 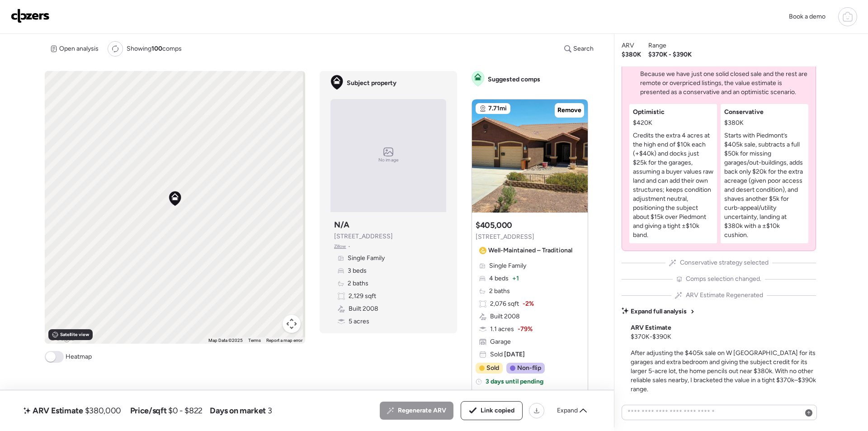 I want to click on h3: $405,000, so click(x=494, y=225).